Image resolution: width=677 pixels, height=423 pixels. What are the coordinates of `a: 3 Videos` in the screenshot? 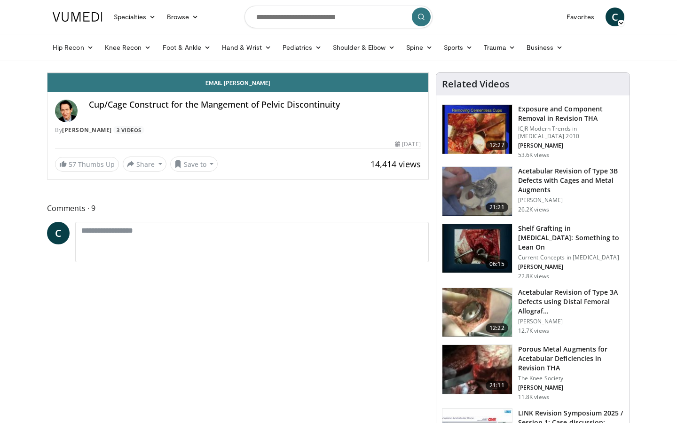 It's located at (129, 130).